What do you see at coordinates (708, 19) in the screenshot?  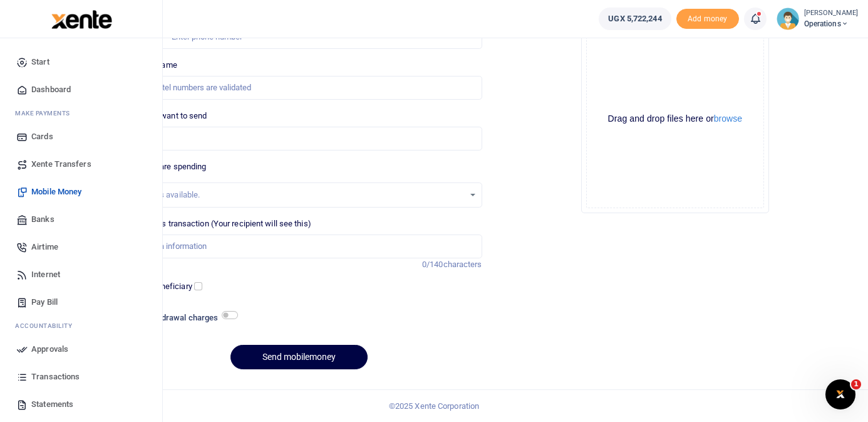 I see `span: Add money` at bounding box center [708, 19].